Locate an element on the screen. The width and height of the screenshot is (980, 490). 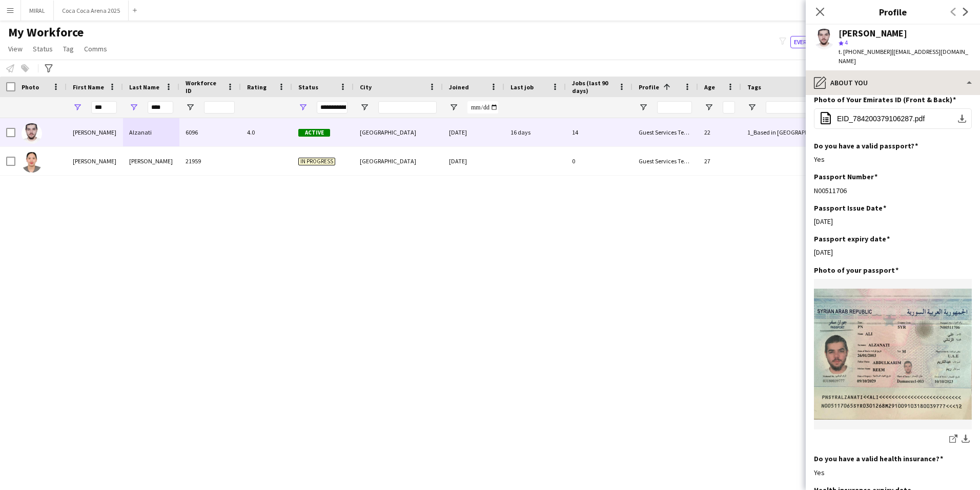
input: Profile Filter Input is located at coordinates (675, 107).